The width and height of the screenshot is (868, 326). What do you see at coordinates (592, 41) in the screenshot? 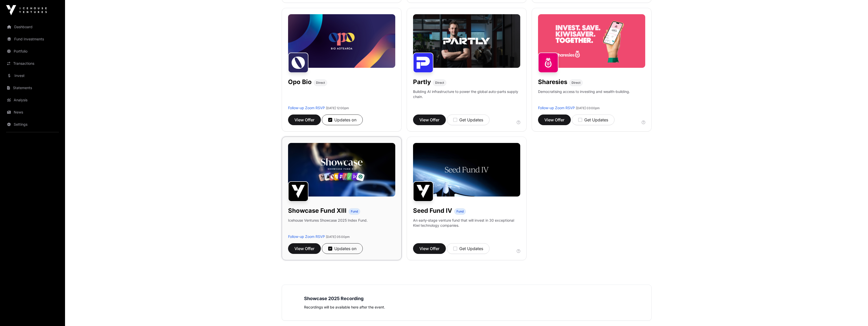
I see `img: Sharesies-Banner.jpg` at bounding box center [592, 41].